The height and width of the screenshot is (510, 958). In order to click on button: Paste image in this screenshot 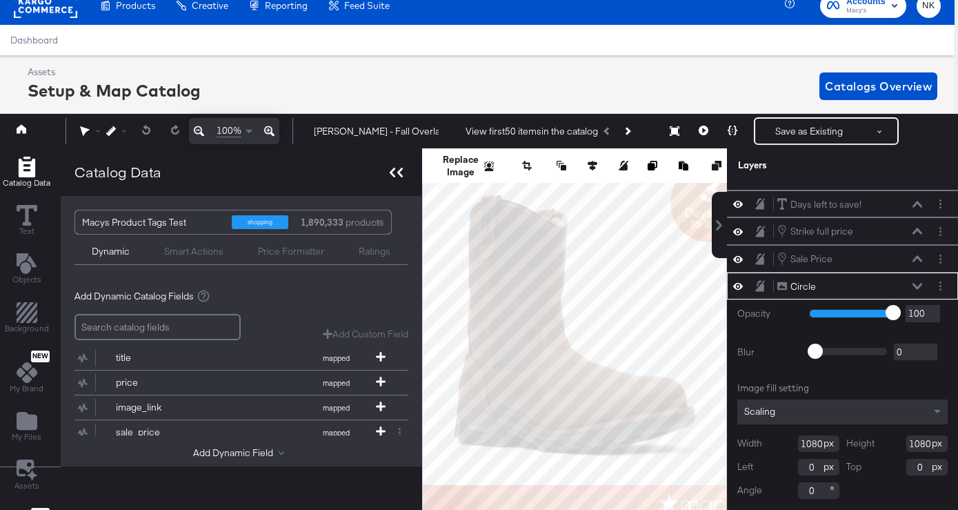, I will do `click(686, 166)`.